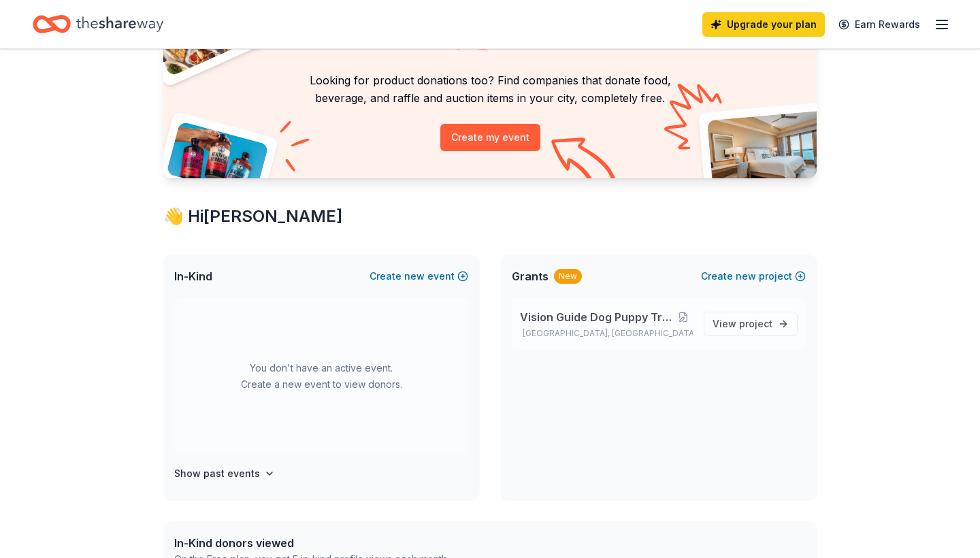  Describe the element at coordinates (419, 277) in the screenshot. I see `button: Createnewevent` at that location.